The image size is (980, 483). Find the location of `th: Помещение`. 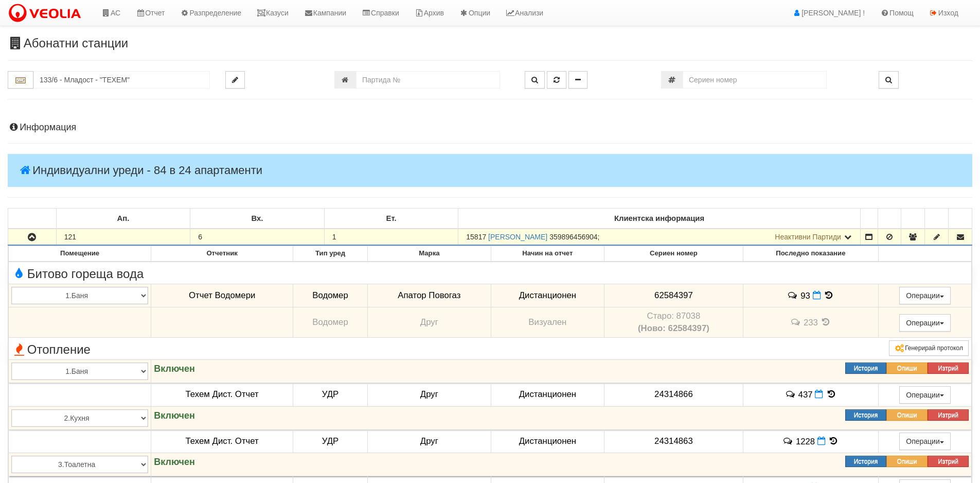

th: Помещение is located at coordinates (80, 254).